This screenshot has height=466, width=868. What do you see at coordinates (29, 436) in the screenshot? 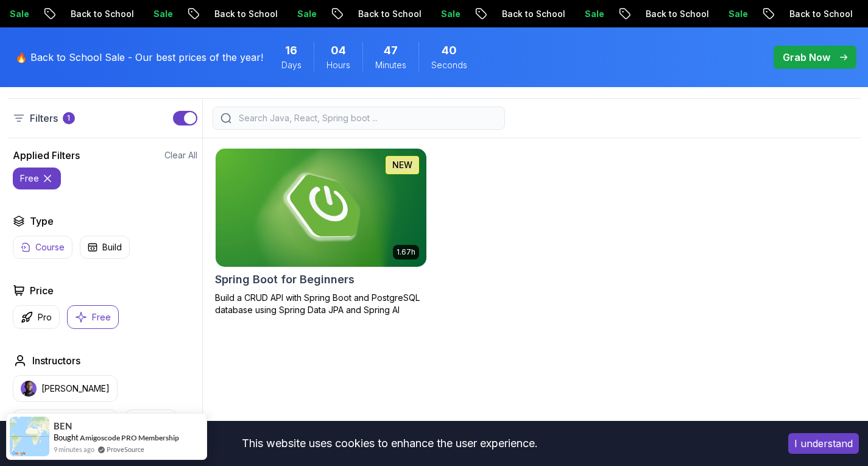
I see `img: provesource social proof notification image` at bounding box center [29, 436].